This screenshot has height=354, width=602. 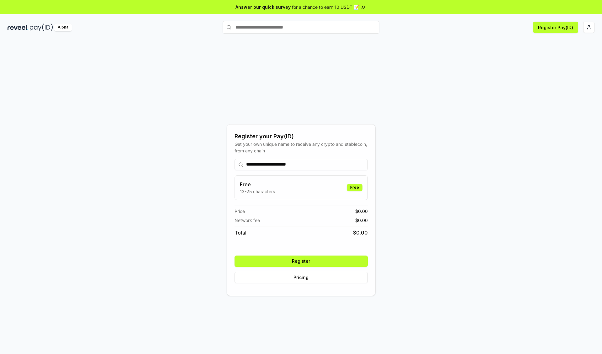 What do you see at coordinates (63, 27) in the screenshot?
I see `div: Alpha` at bounding box center [63, 27].